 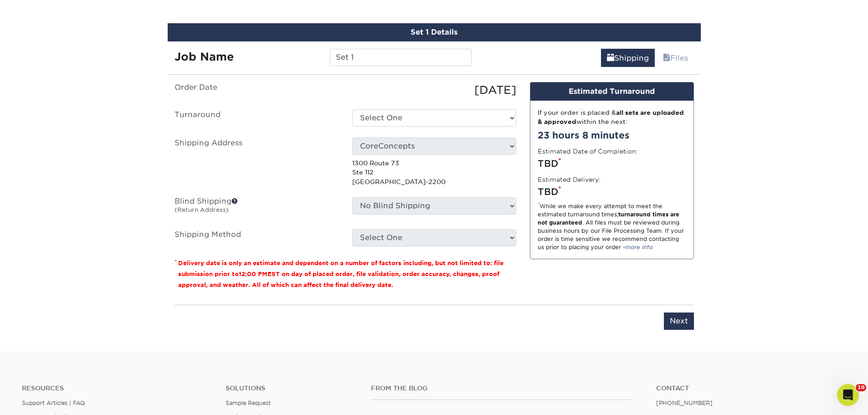 What do you see at coordinates (588, 151) in the screenshot?
I see `label: Estimated Date of Completion:` at bounding box center [588, 151].